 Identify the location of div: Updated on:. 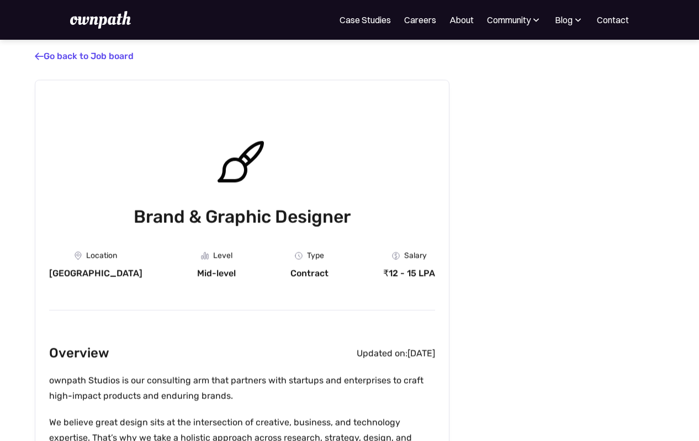
(382, 353).